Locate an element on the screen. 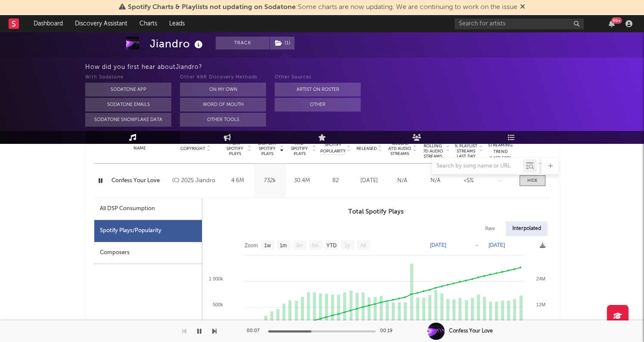 This screenshot has width=644, height=342. div: 00:07 is located at coordinates (255, 331).